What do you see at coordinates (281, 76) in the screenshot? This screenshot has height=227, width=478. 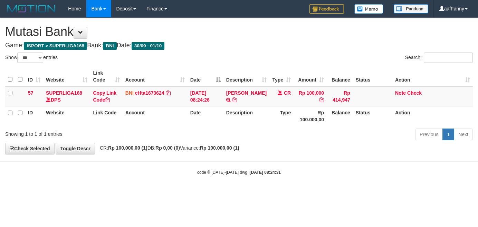 I see `th: Type: activate to sort column ascending` at bounding box center [281, 76].